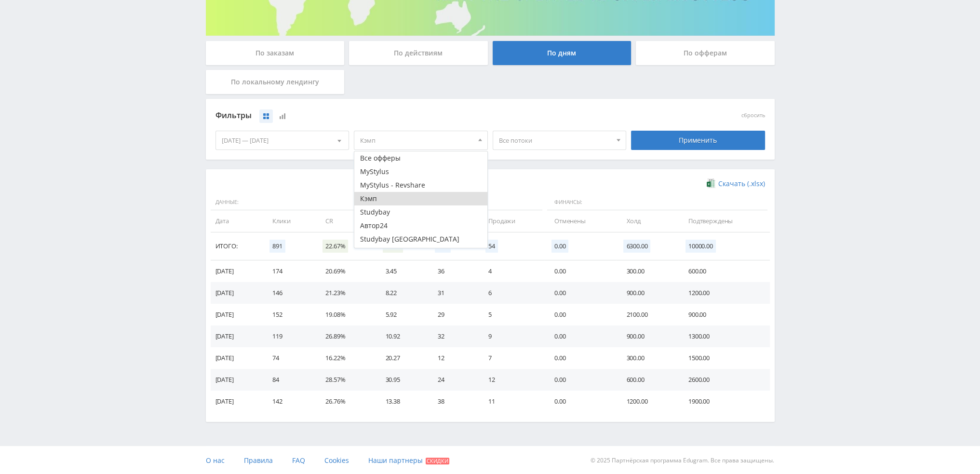  I want to click on td: 21.23%, so click(346, 292).